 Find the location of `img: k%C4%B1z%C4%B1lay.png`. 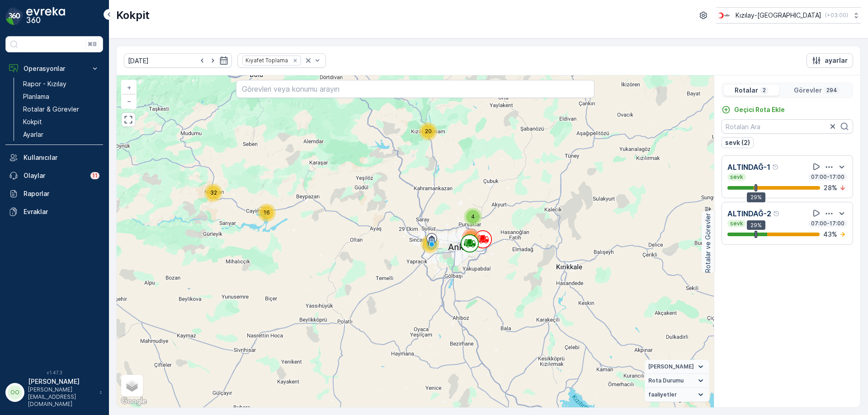

img: k%C4%B1z%C4%B1lay.png is located at coordinates (724, 16).